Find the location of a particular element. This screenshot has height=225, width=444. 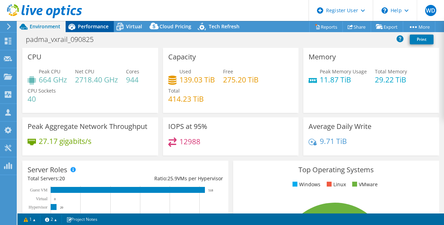

text: Guest VM is located at coordinates (39, 190).